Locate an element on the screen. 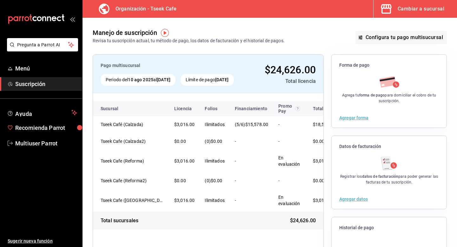  th: Financiamiento is located at coordinates (251, 109).